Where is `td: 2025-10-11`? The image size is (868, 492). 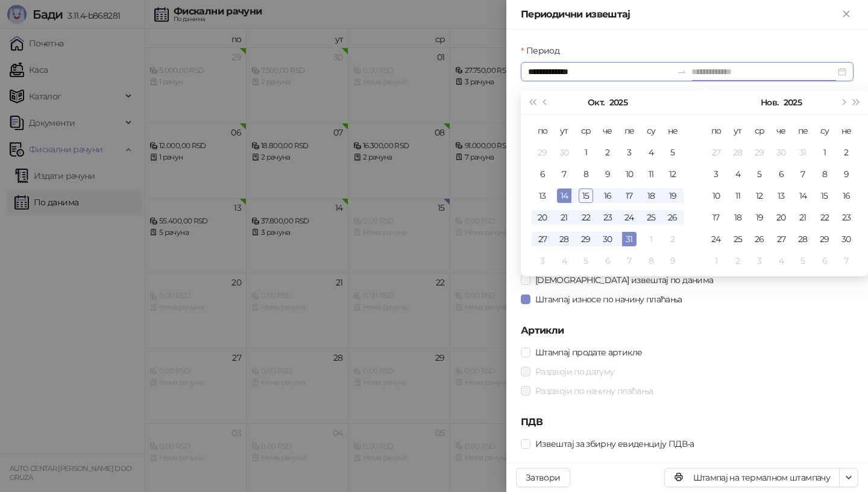
td: 2025-10-11 is located at coordinates (651, 174).